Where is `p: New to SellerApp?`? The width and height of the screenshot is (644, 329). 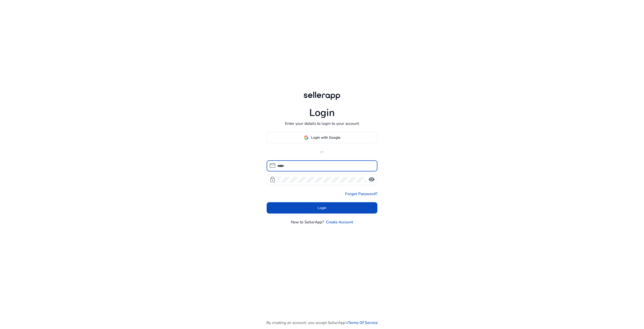 p: New to SellerApp? is located at coordinates (307, 222).